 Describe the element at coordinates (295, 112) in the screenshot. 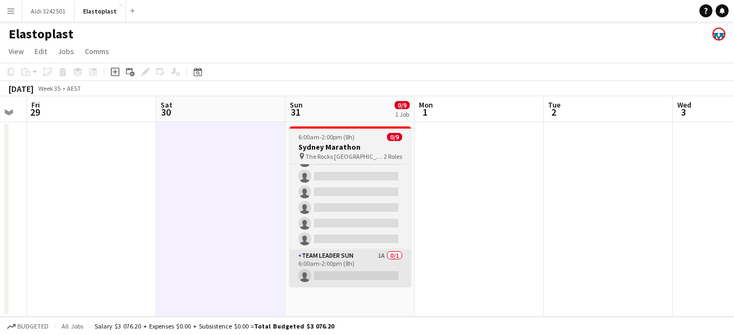

I see `span: 31` at that location.